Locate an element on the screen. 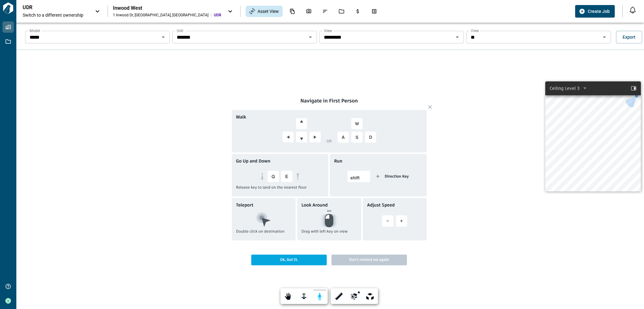  p: UDR is located at coordinates (51, 7).